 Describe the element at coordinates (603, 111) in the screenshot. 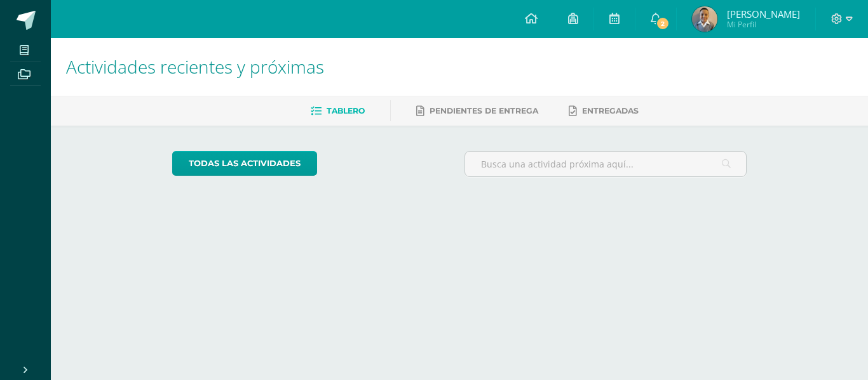

I see `a: Entregadas` at that location.